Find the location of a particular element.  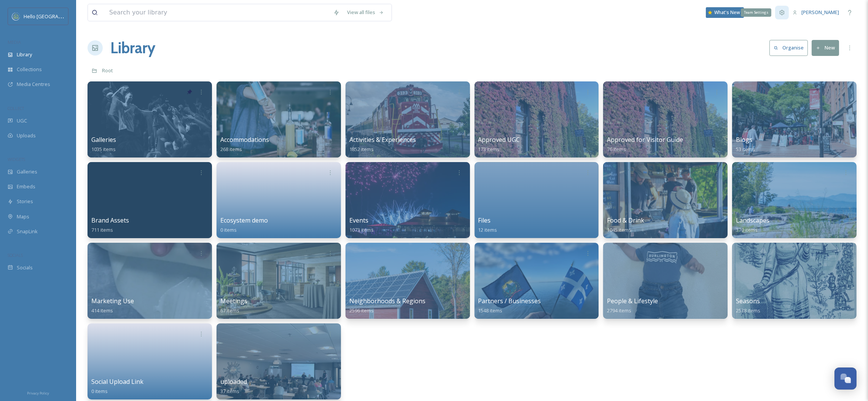

img: images.png is located at coordinates (16, 16).